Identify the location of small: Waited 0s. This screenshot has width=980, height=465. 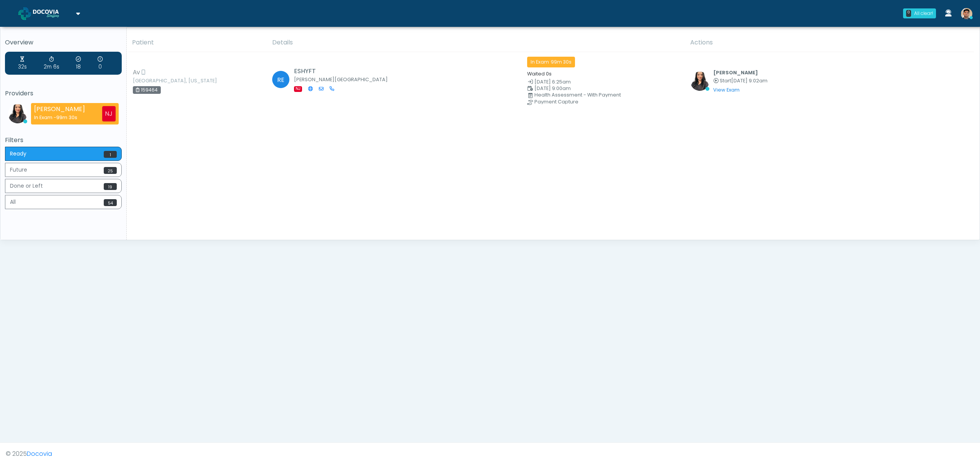
(539, 74).